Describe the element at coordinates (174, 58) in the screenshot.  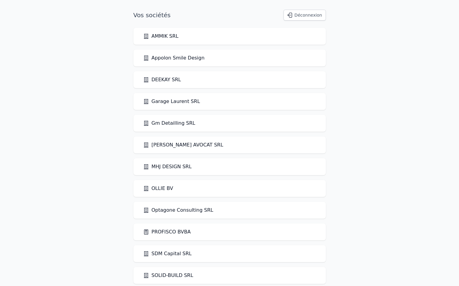
I see `a: Appolon Smile Design` at that location.